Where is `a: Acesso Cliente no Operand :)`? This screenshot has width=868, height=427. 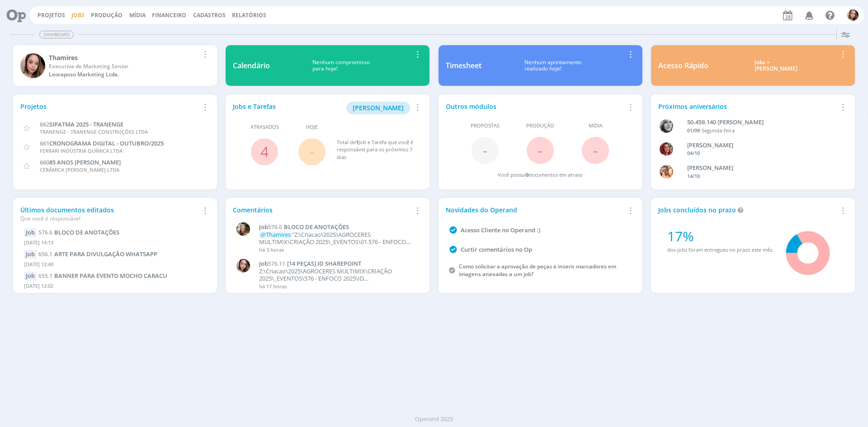
a: Acesso Cliente no Operand :) is located at coordinates (500, 230).